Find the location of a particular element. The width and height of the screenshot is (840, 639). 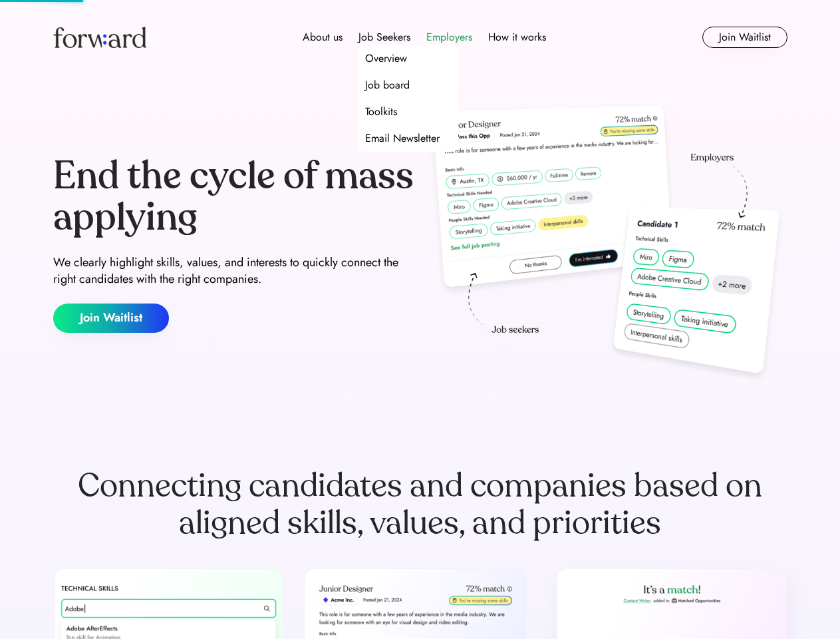

div: Email Newsletter is located at coordinates (403, 138).